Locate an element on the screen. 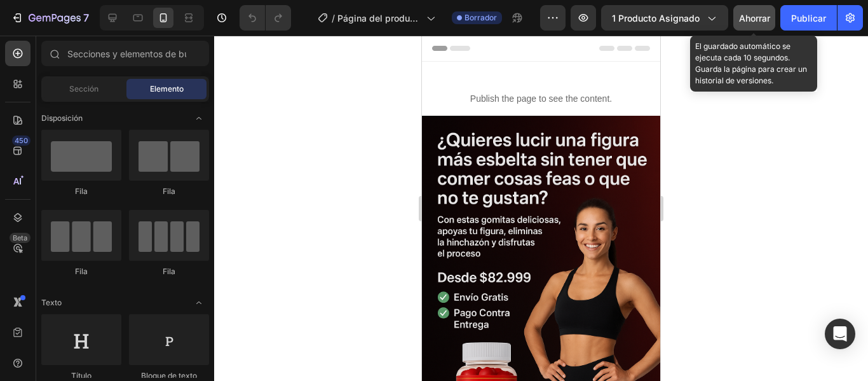 This screenshot has height=381, width=868. div: Abrir Intercom Messenger is located at coordinates (841, 334).